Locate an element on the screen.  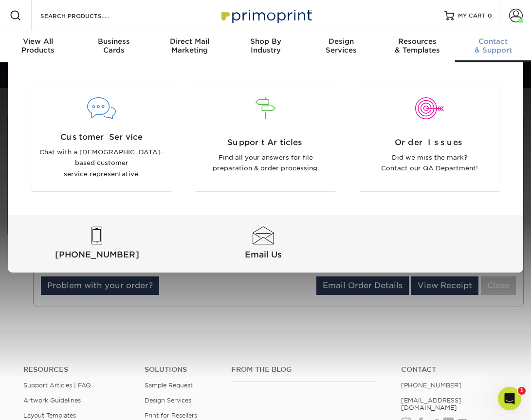
span: 1 is located at coordinates (522, 391).